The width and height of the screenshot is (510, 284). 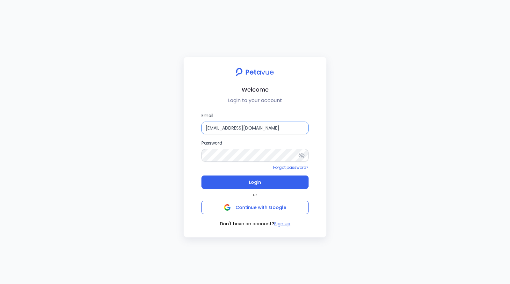 What do you see at coordinates (261, 207) in the screenshot?
I see `span: Continue with Google` at bounding box center [261, 207].